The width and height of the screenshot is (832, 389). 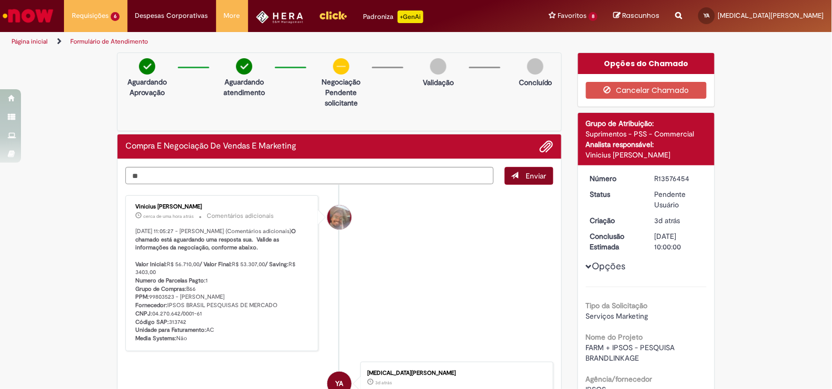 I want to click on img: HeraLogo.png, so click(x=280, y=17).